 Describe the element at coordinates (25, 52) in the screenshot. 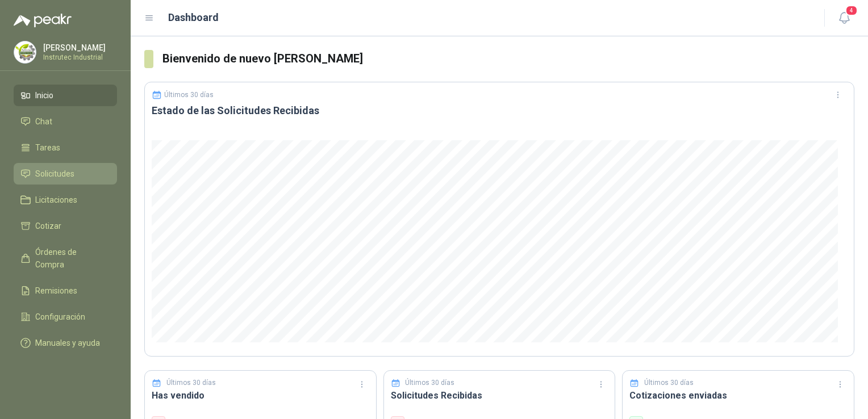

I see `img: Company Logo` at that location.